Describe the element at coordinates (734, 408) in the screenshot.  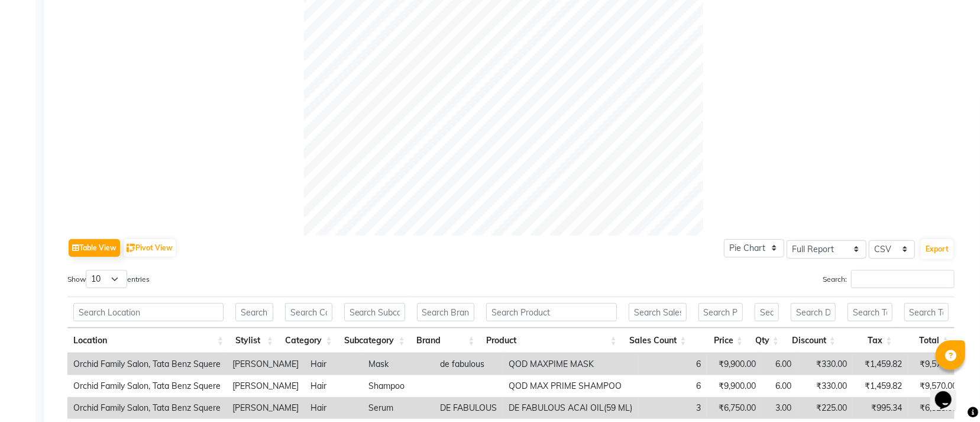
I see `td: ₹6,750.00` at that location.